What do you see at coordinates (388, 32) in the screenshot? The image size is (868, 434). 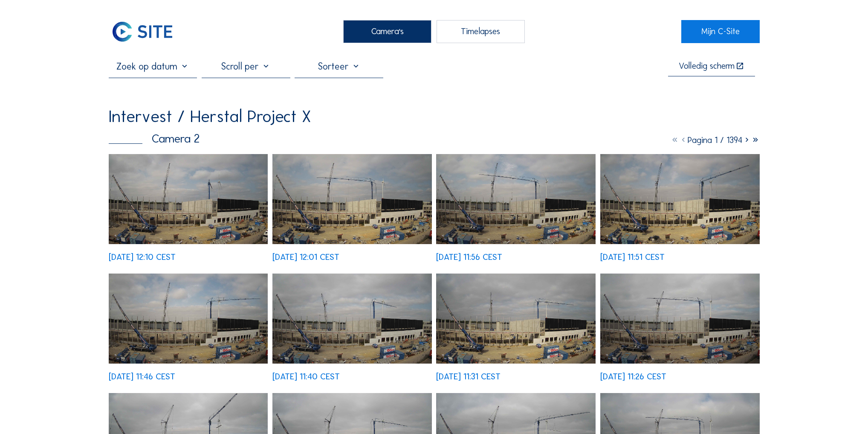 I see `div: Camera's` at bounding box center [388, 32].